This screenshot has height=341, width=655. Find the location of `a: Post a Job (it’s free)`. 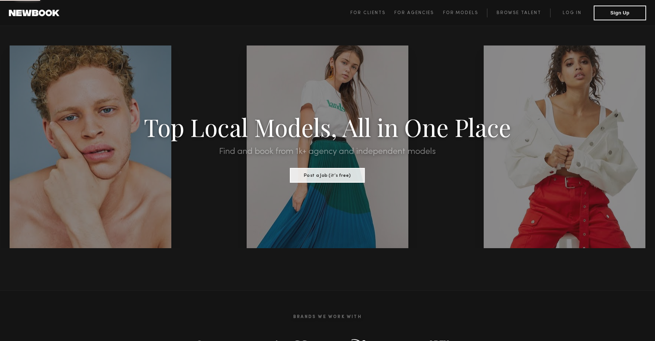

a: Post a Job (it’s free) is located at coordinates (327, 174).